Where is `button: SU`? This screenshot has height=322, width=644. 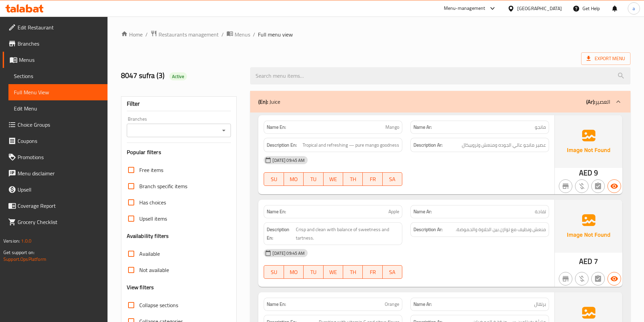 button: SU is located at coordinates (273, 179).